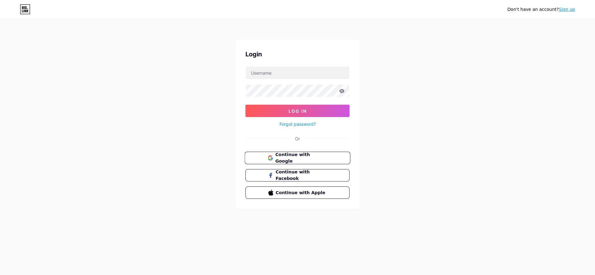 This screenshot has height=275, width=595. I want to click on div: Login, so click(297, 54).